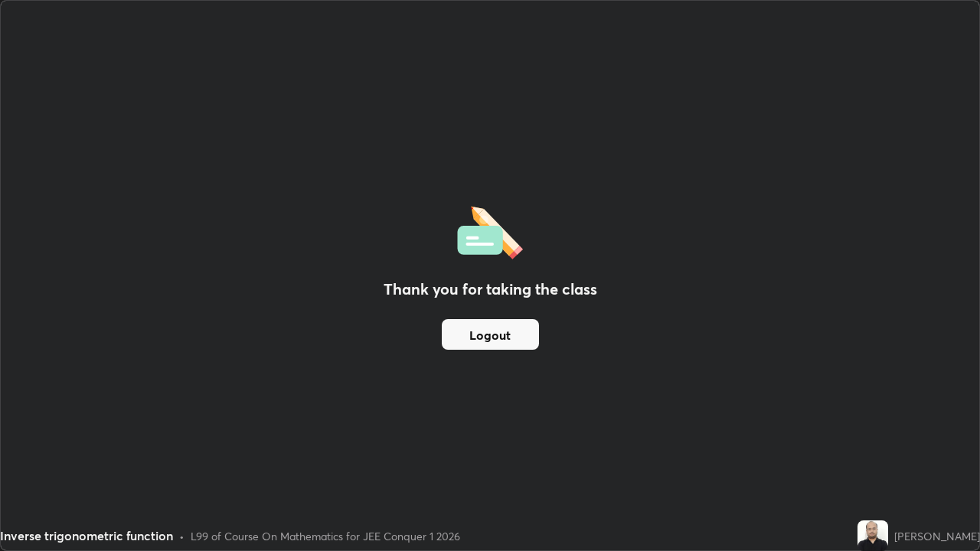 The height and width of the screenshot is (551, 980). Describe the element at coordinates (325, 536) in the screenshot. I see `div: L99 of Course On Mathematics for JEE Conquer 1 2026` at that location.